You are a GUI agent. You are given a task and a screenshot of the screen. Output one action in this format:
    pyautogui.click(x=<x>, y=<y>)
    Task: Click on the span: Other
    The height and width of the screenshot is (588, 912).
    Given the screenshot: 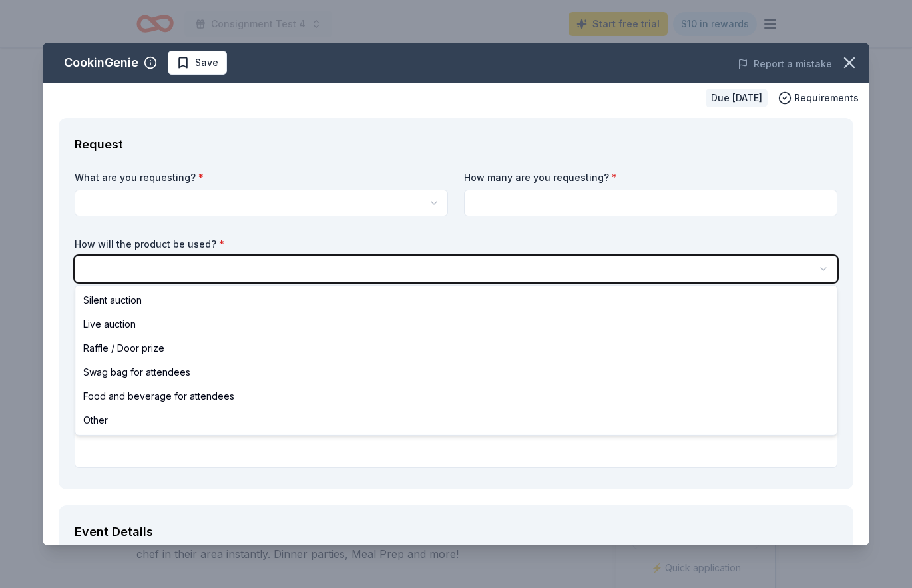 What is the action you would take?
    pyautogui.click(x=95, y=420)
    